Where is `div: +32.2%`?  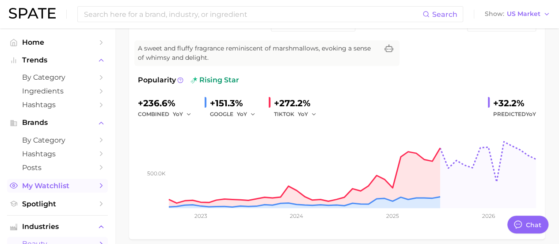
div: +32.2% is located at coordinates (515, 103).